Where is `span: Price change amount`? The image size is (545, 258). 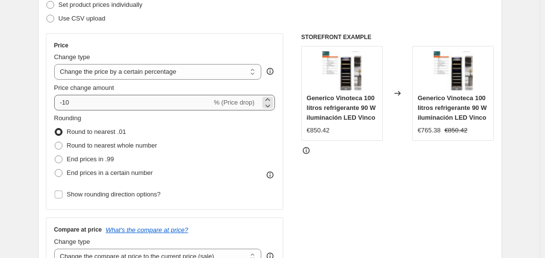
span: Price change amount is located at coordinates (84, 87).